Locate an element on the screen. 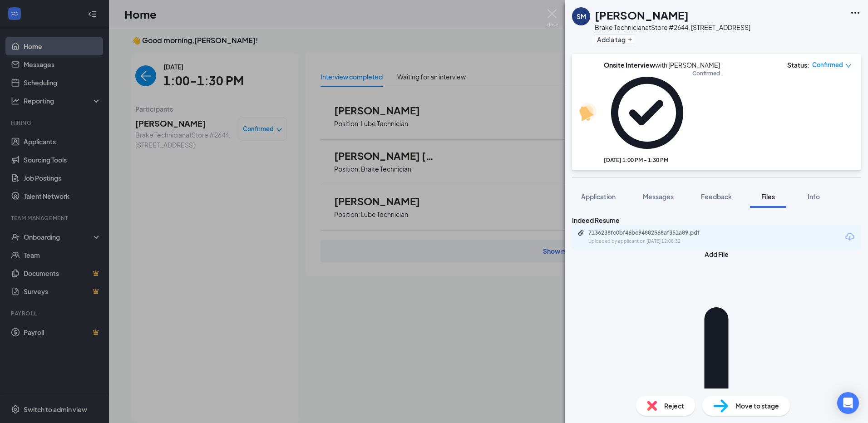 This screenshot has width=868, height=423. span: Move to stage is located at coordinates (757, 406).